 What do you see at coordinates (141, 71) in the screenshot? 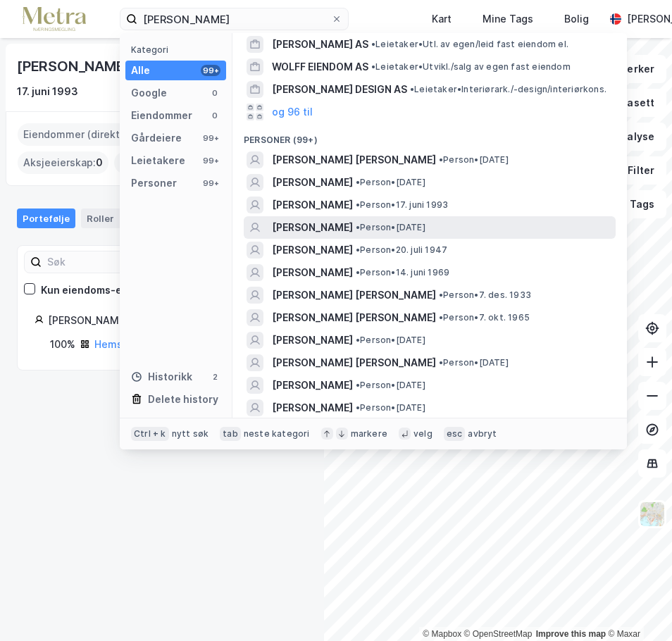
I see `div: Alle` at bounding box center [141, 71].